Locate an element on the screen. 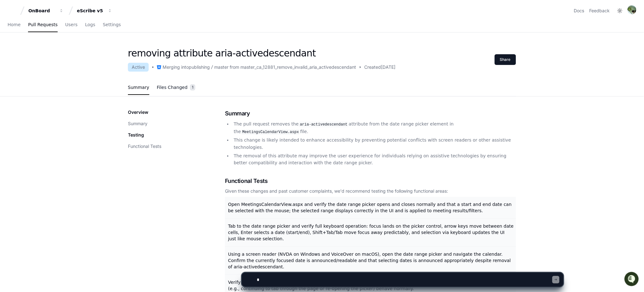  span: Users is located at coordinates (71, 24).